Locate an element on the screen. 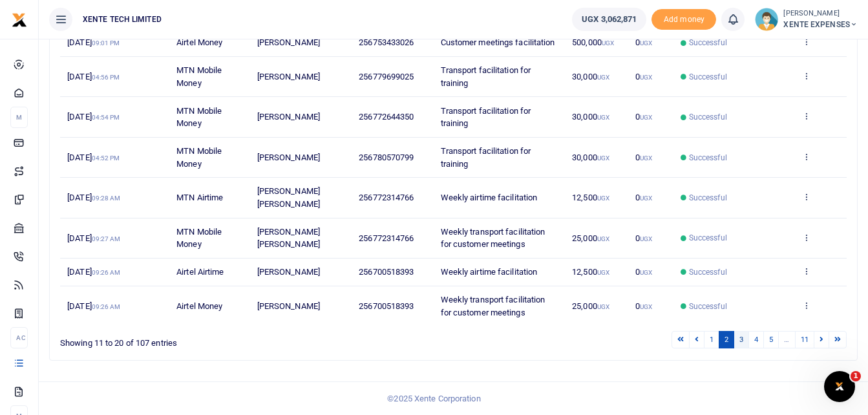  span: 256780570799 is located at coordinates (386, 157).